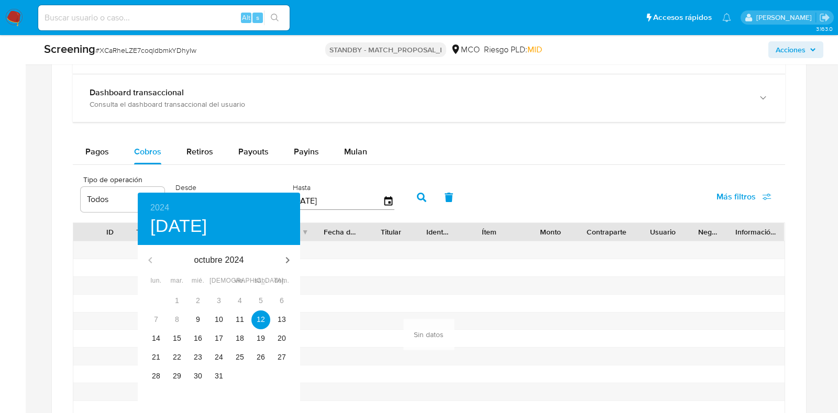  What do you see at coordinates (156, 339) in the screenshot?
I see `button: 14` at bounding box center [156, 339].